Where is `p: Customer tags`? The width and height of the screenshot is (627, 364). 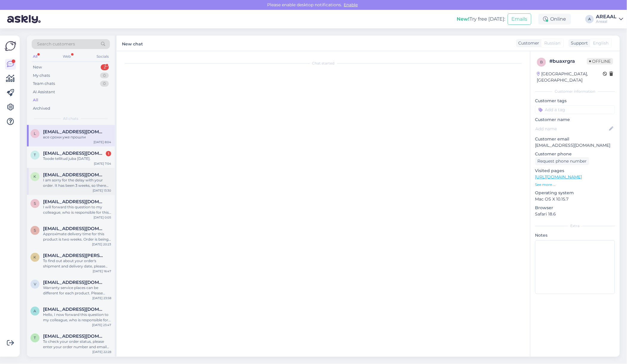
p: Customer tags is located at coordinates (575, 101).